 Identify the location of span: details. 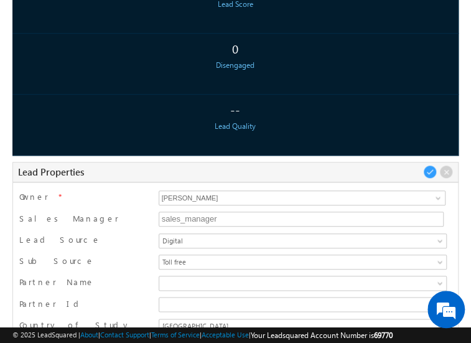
(216, 77).